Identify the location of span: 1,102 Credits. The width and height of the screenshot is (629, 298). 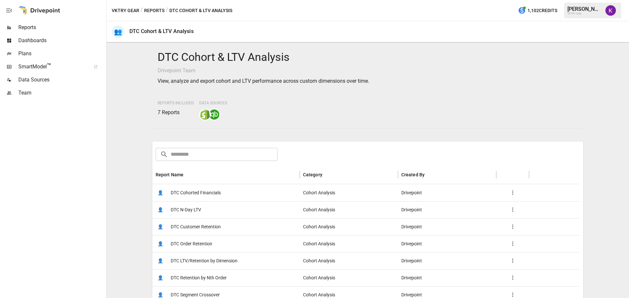
(542, 10).